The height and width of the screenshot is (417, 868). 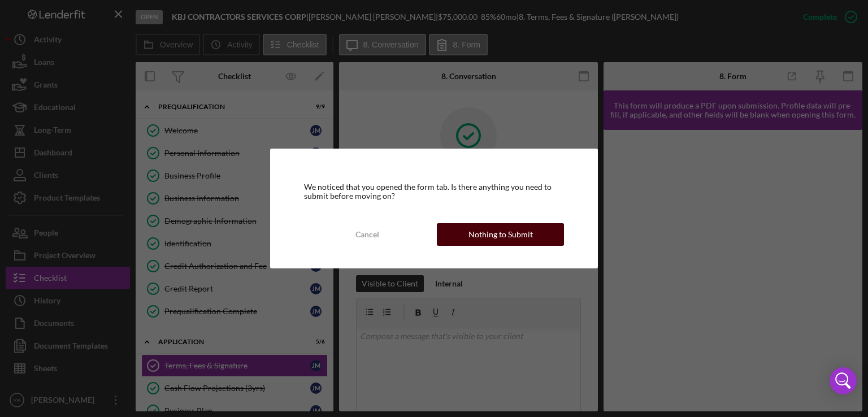 What do you see at coordinates (500, 235) in the screenshot?
I see `button: Nothing to Submit` at bounding box center [500, 235].